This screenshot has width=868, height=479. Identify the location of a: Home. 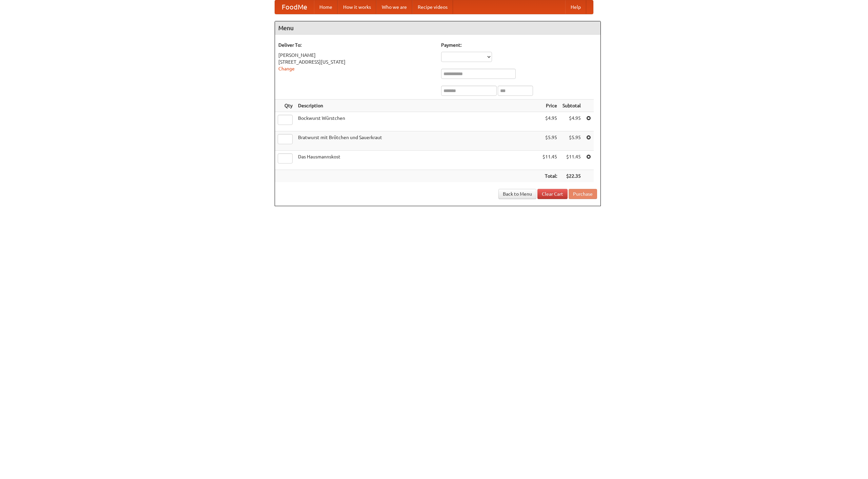
(326, 7).